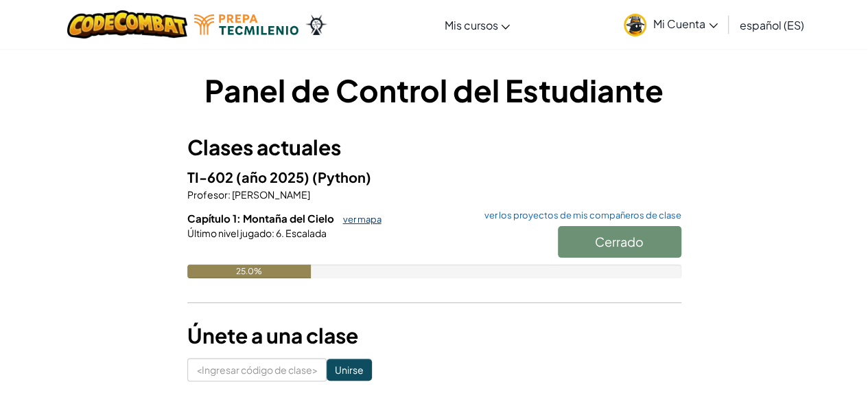  Describe the element at coordinates (362, 219) in the screenshot. I see `font: ver mapa` at that location.